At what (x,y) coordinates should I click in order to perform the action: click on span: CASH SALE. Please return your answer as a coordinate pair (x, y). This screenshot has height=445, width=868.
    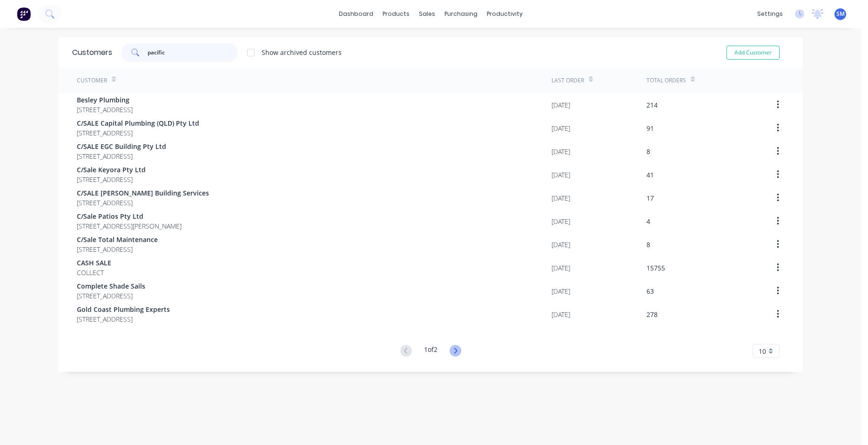
    Looking at the image, I should click on (94, 262).